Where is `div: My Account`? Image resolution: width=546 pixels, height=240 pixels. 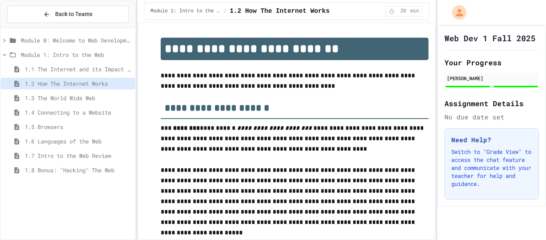 div: My Account is located at coordinates (456, 12).